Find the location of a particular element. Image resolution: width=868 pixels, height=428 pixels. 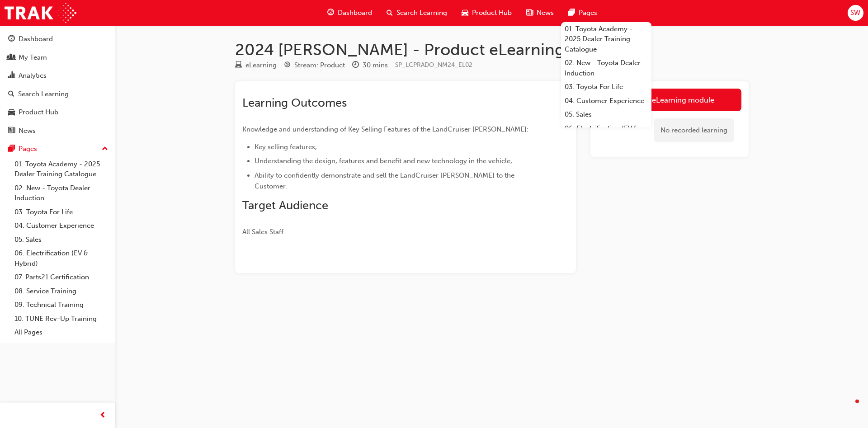

a: Launch eLearning module is located at coordinates (669, 100).